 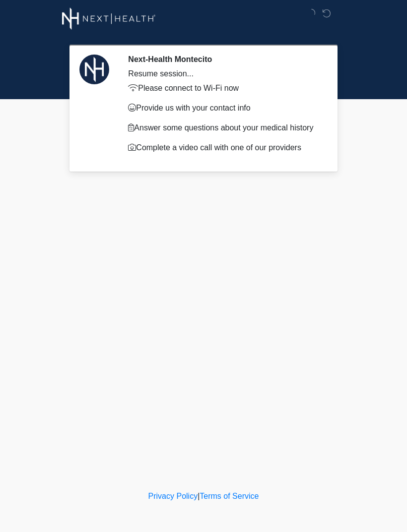 I want to click on a: Terms of Service, so click(x=229, y=496).